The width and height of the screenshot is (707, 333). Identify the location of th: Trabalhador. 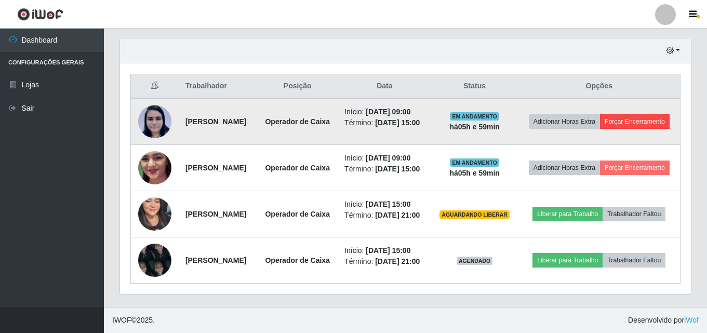
(218, 86).